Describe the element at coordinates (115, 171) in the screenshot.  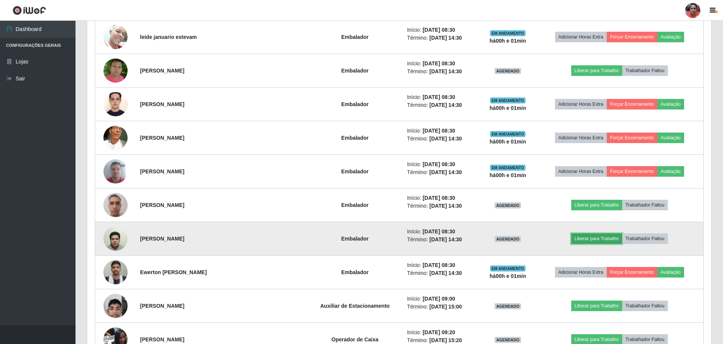
I see `img: 1749214074954.jpeg` at that location.